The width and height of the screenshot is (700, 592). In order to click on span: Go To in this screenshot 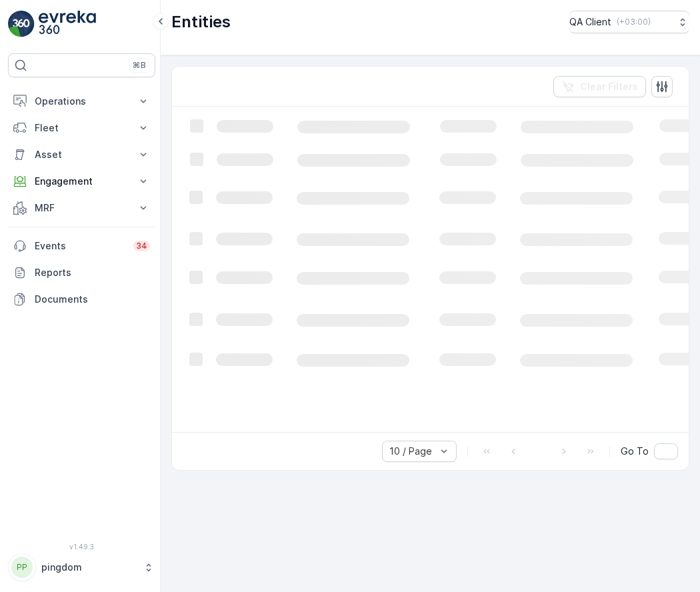, I will do `click(635, 451)`.